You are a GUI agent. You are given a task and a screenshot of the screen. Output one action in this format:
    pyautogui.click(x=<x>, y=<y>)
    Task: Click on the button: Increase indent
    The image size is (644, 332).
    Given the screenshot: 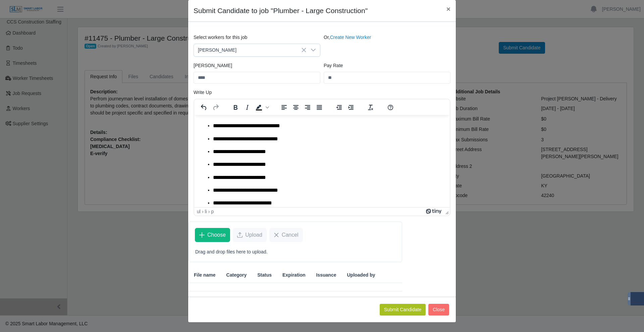 What is the action you would take?
    pyautogui.click(x=351, y=108)
    